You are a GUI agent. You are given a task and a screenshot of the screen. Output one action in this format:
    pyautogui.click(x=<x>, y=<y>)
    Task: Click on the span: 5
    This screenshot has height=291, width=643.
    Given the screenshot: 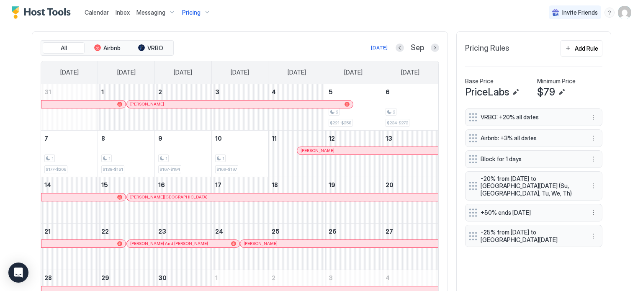 What is the action you would take?
    pyautogui.click(x=331, y=92)
    